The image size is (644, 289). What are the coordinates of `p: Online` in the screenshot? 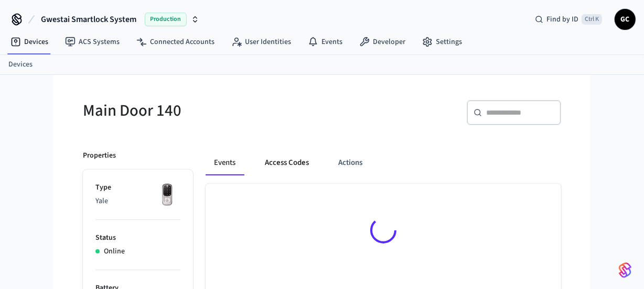 It's located at (115, 251).